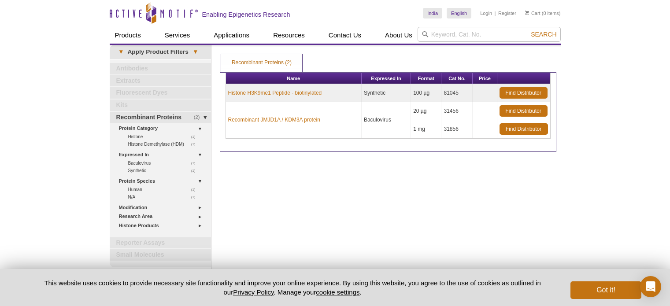 The width and height of the screenshot is (670, 306). Describe the element at coordinates (606, 290) in the screenshot. I see `button: Got it!` at that location.